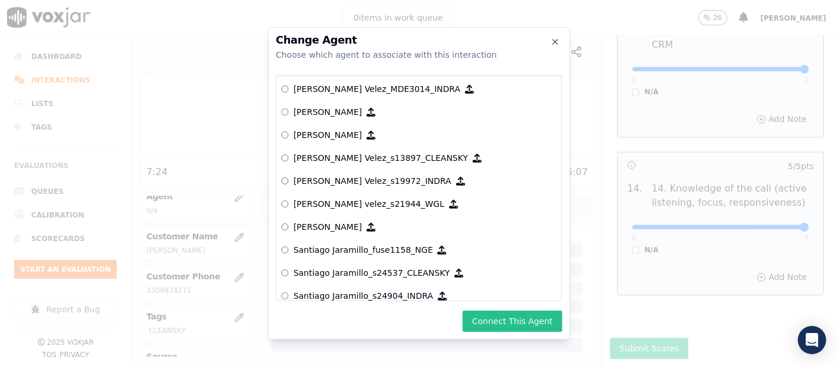  I want to click on p: Santiago Jaramillo_s24904_INDRA, so click(363, 296).